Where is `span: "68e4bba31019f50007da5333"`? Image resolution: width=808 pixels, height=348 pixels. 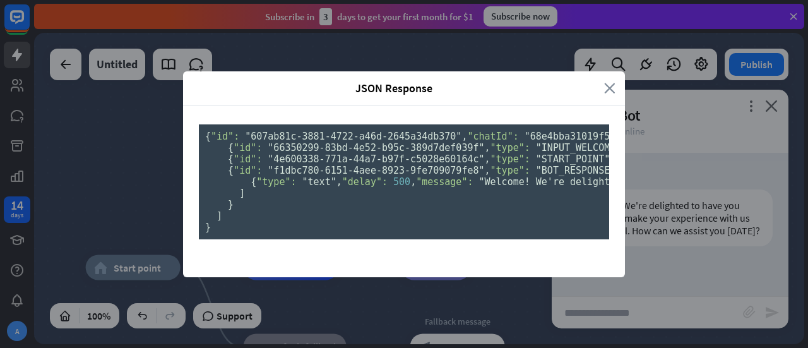
span: "68e4bba31019f50007da5333" is located at coordinates (598, 136).